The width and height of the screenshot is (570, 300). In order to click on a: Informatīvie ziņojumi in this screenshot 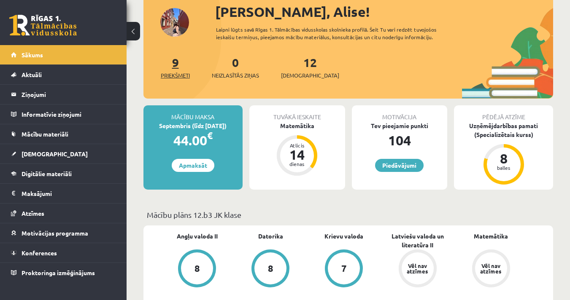, I will do `click(63, 114)`.